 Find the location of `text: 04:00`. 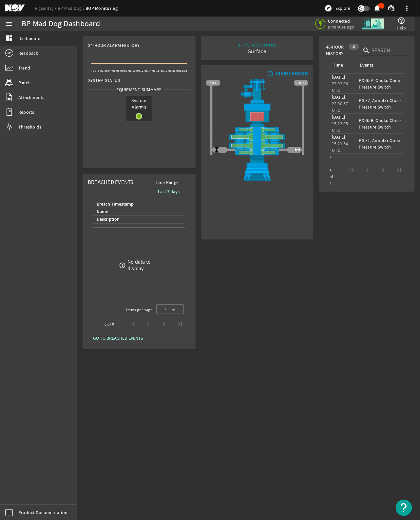

text: 04:00 is located at coordinates (112, 71).